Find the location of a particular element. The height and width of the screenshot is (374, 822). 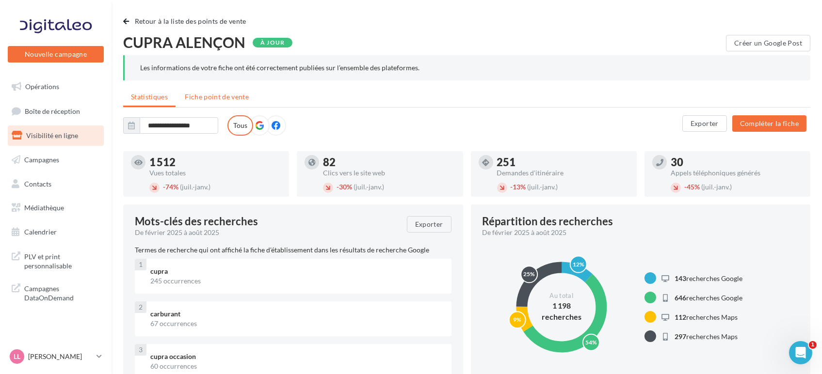

span: LL is located at coordinates (17, 357).